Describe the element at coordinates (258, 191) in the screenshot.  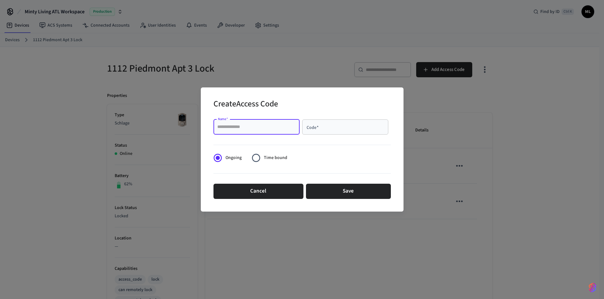
I see `button: Cancel` at that location.